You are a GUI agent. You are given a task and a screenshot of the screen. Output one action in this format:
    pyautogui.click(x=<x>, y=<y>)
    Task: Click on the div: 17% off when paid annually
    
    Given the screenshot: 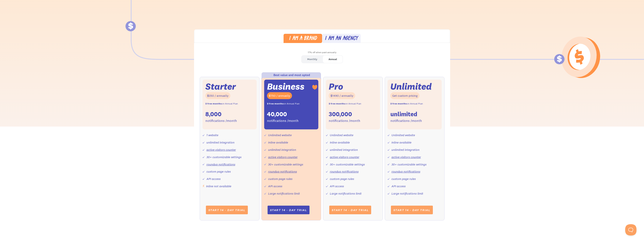 What is the action you would take?
    pyautogui.click(x=322, y=52)
    